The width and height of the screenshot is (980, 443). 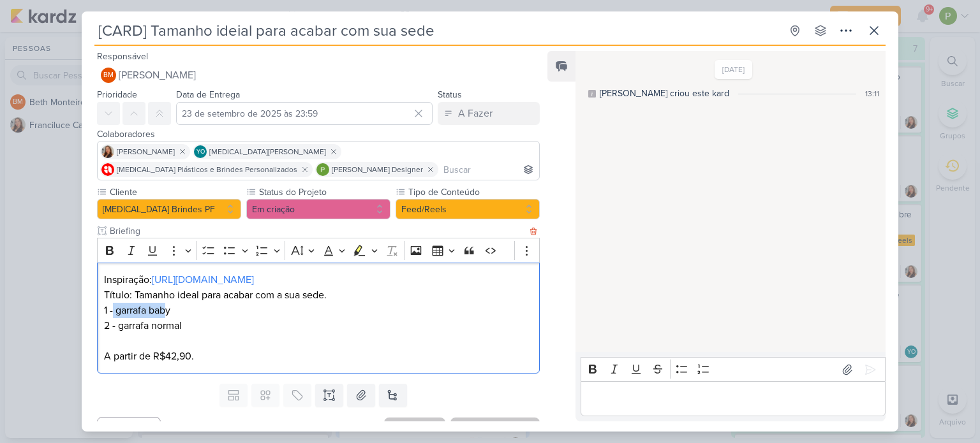 I want to click on label: Data de Entrega, so click(x=208, y=95).